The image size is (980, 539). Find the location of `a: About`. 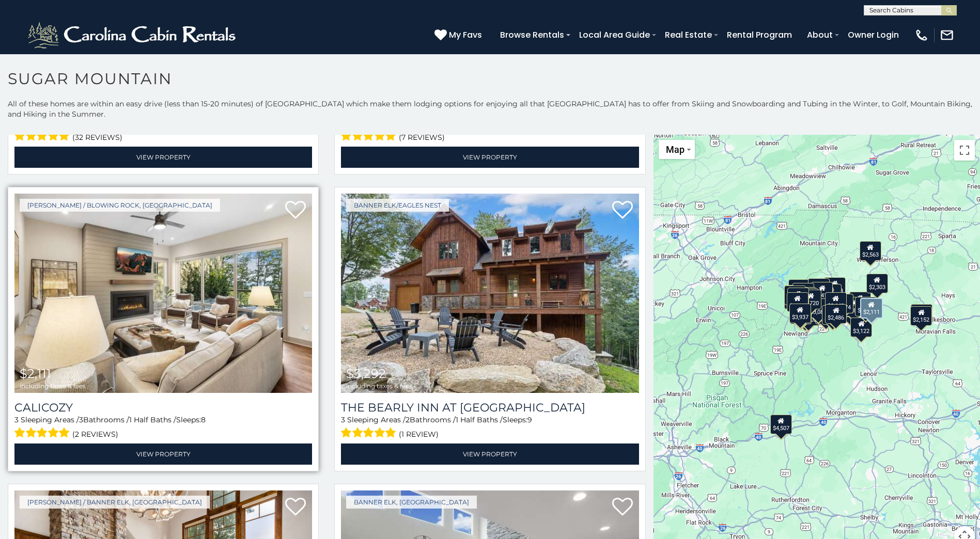

a: About is located at coordinates (820, 35).